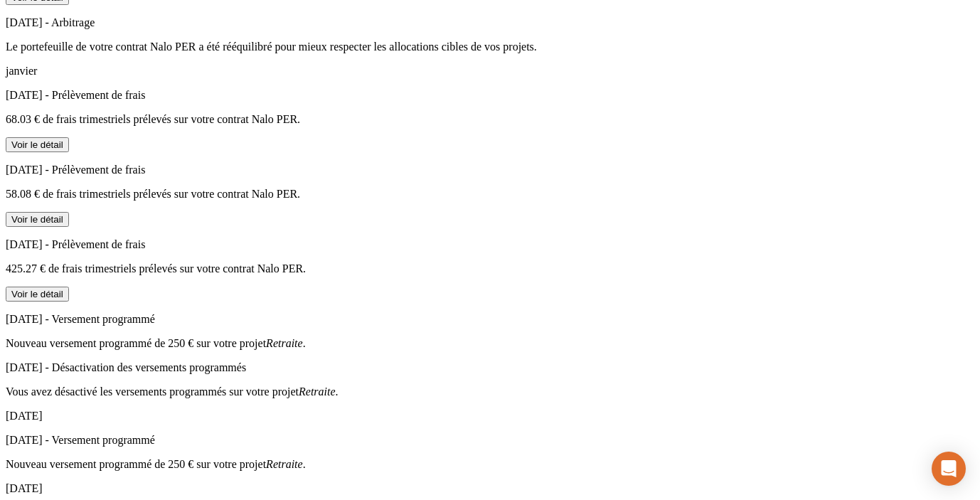 The width and height of the screenshot is (980, 500). I want to click on div: Ouvrir le Messenger Intercom, so click(949, 469).